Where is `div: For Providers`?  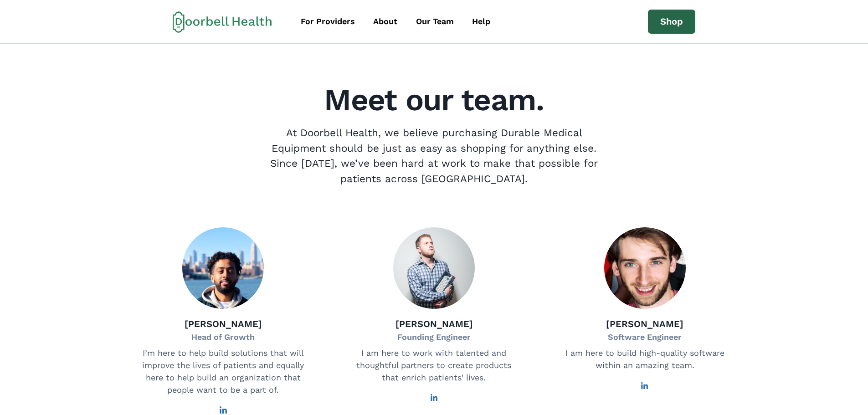
div: For Providers is located at coordinates (328, 21).